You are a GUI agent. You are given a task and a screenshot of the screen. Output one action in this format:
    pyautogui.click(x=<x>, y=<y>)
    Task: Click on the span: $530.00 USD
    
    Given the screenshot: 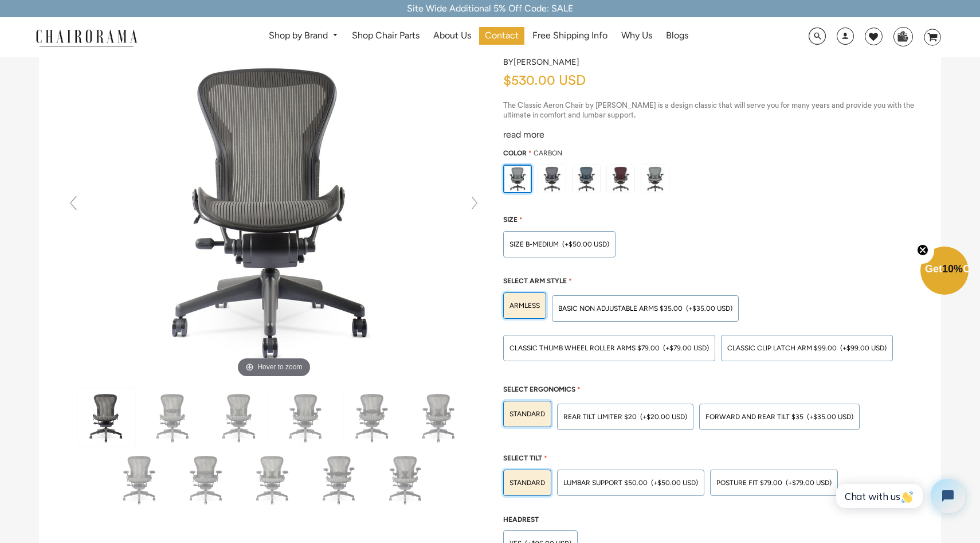 What is the action you would take?
    pyautogui.click(x=545, y=81)
    